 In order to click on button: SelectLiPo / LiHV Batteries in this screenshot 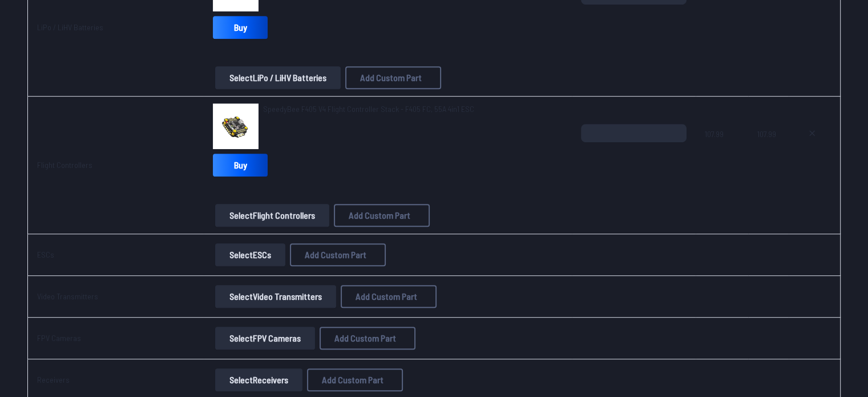, I will do `click(278, 77)`.